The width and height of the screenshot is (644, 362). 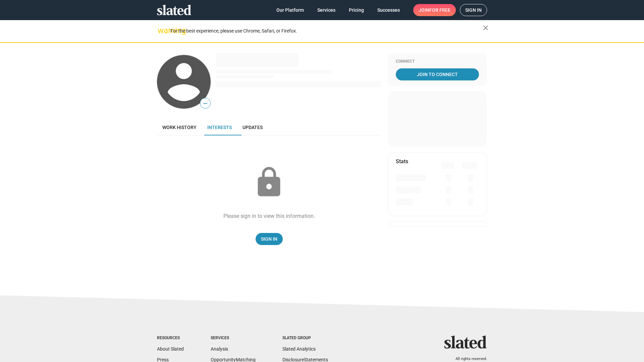 What do you see at coordinates (170, 338) in the screenshot?
I see `div: Resources` at bounding box center [170, 338].